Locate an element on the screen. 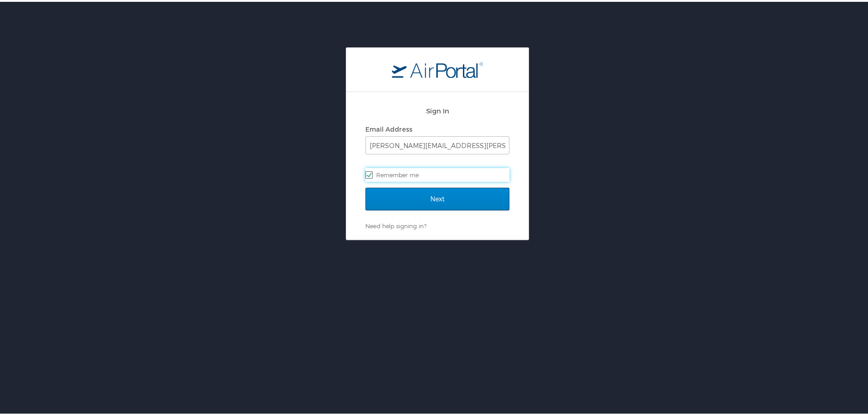 The height and width of the screenshot is (415, 868). a: Need help signing in? is located at coordinates (396, 224).